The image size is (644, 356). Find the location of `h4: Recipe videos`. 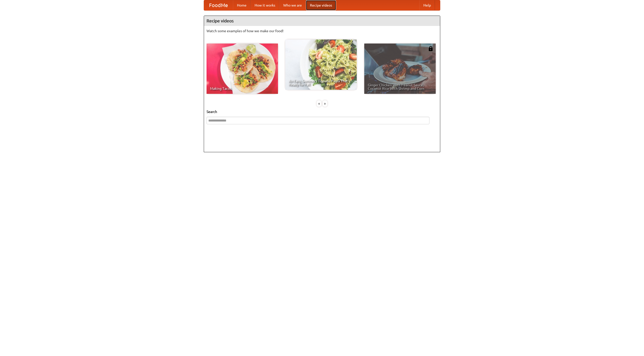

h4: Recipe videos is located at coordinates (322, 21).